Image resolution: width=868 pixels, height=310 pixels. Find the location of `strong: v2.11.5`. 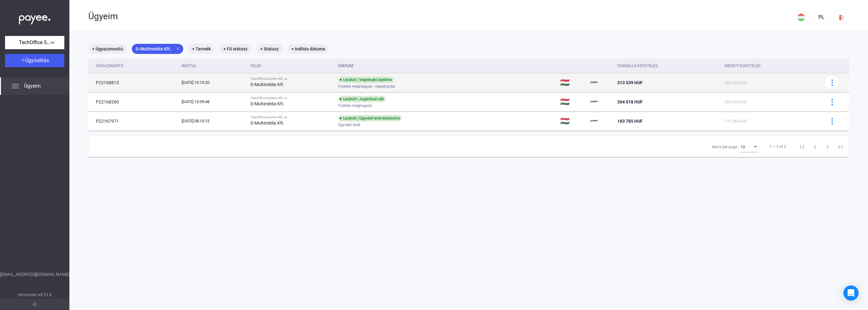

strong: v2.11.5 is located at coordinates (45, 294).